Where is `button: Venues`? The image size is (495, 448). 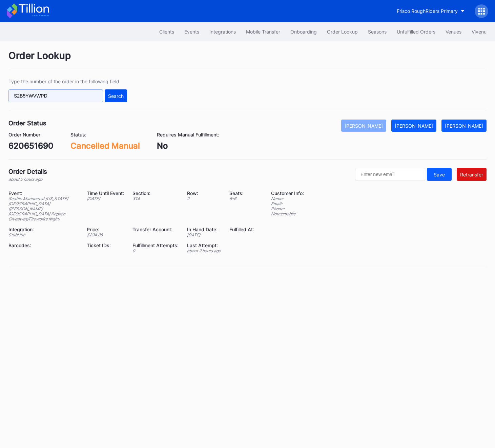 button: Venues is located at coordinates (453, 31).